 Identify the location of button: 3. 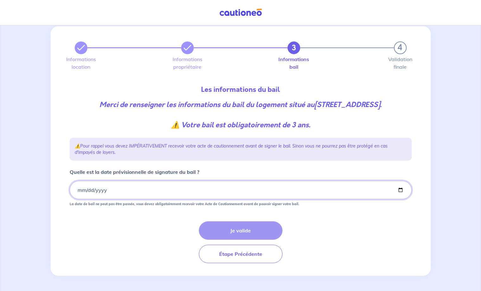
(294, 48).